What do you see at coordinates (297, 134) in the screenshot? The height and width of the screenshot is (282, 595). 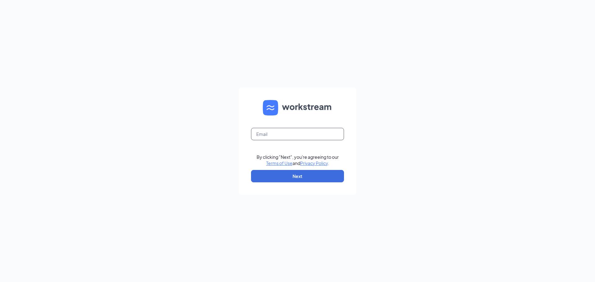 I see `input: Email` at bounding box center [297, 134].